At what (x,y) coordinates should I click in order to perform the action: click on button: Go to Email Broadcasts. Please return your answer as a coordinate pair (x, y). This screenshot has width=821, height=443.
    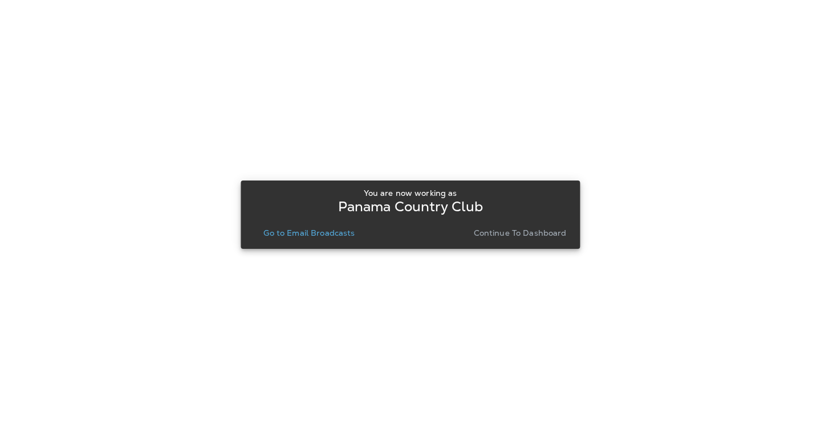
    Looking at the image, I should click on (309, 233).